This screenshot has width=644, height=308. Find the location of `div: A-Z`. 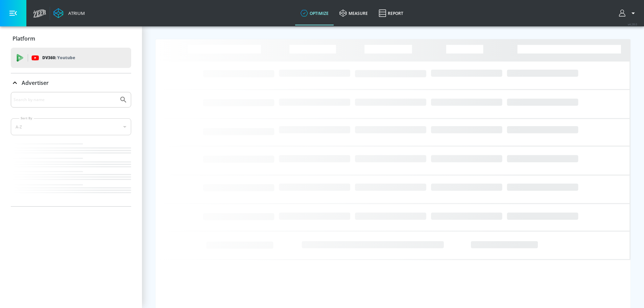

div: A-Z is located at coordinates (71, 127).